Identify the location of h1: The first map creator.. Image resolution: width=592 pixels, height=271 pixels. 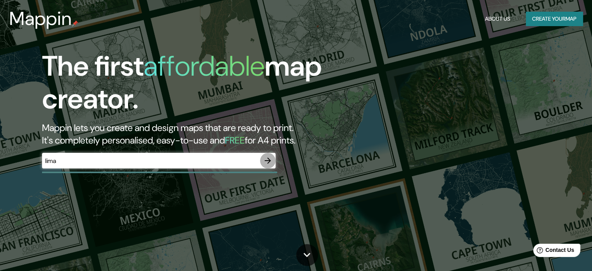
(190, 86).